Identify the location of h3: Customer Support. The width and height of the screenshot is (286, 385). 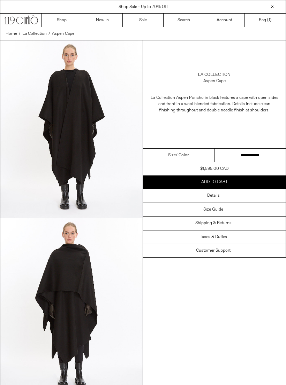
(213, 251).